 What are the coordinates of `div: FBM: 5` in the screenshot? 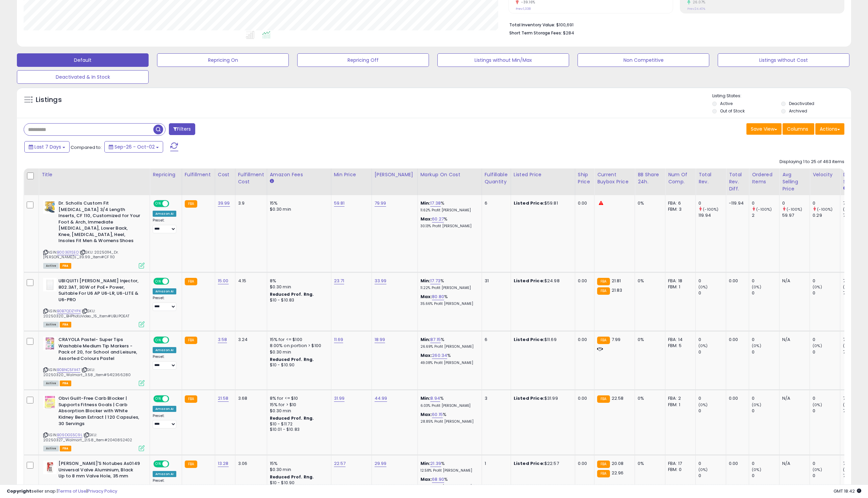 It's located at (679, 345).